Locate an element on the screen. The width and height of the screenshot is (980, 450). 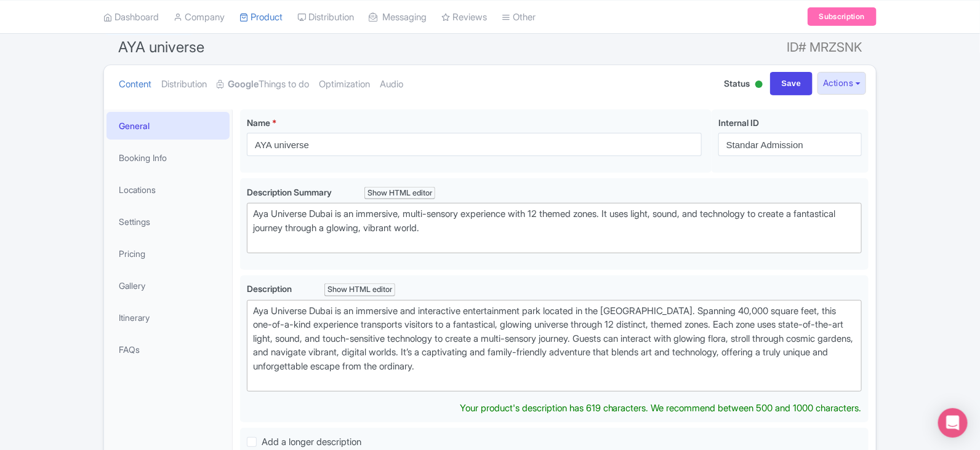
a: Settings is located at coordinates (168, 221).